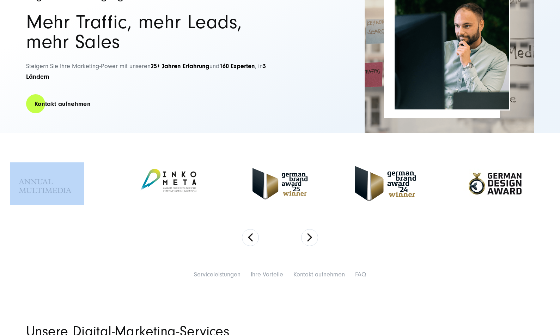  Describe the element at coordinates (360, 274) in the screenshot. I see `a: FAQ` at that location.